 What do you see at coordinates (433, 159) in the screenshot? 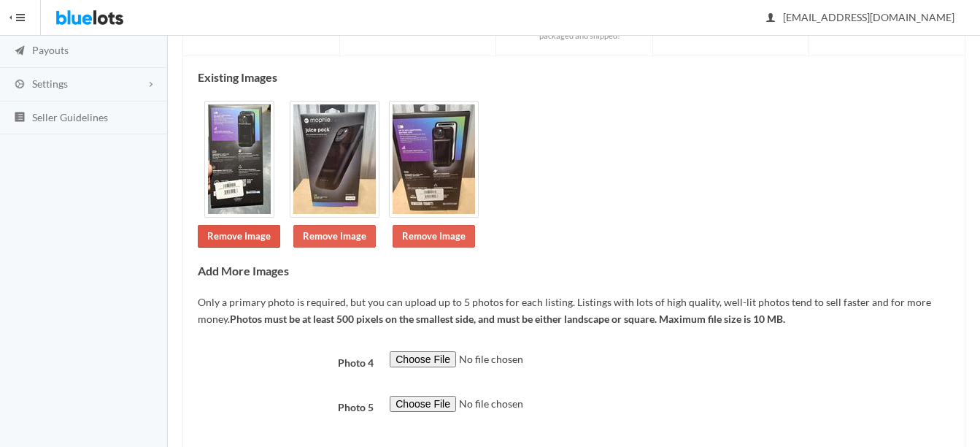
I see `img: 5445d17c-59be-4097-a113-1b9ab7d4fc59-1755691861.jpg` at bounding box center [433, 159].